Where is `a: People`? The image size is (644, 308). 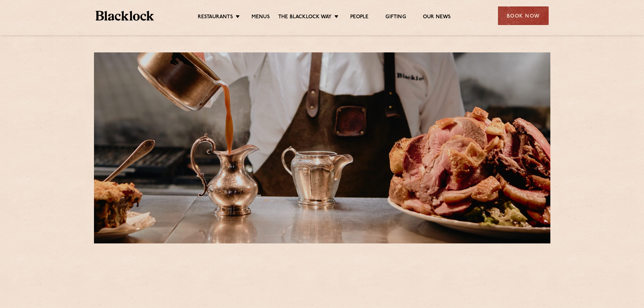 a: People is located at coordinates (359, 18).